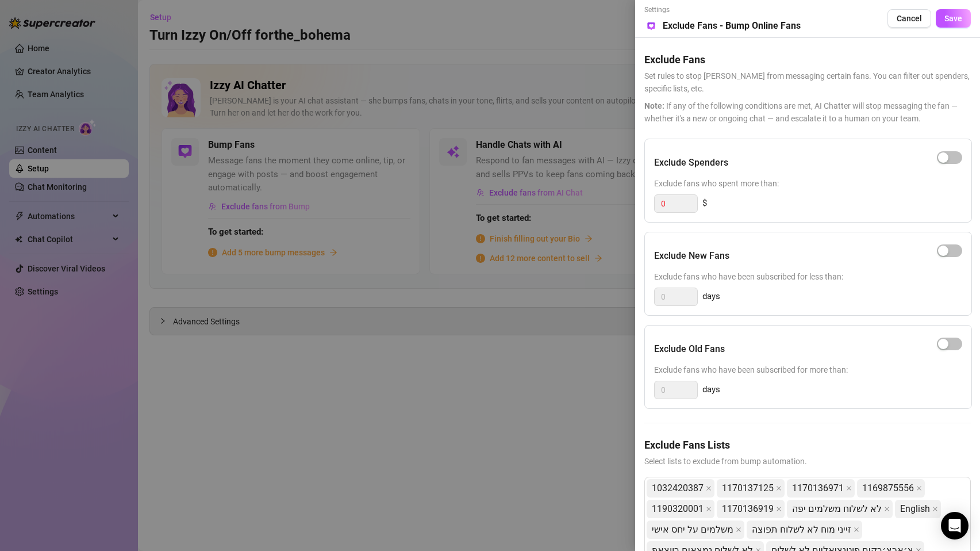  I want to click on span: If any of the following conditions are met, AI Chatter will stop messaging the fan — whether it's..., so click(807, 112).